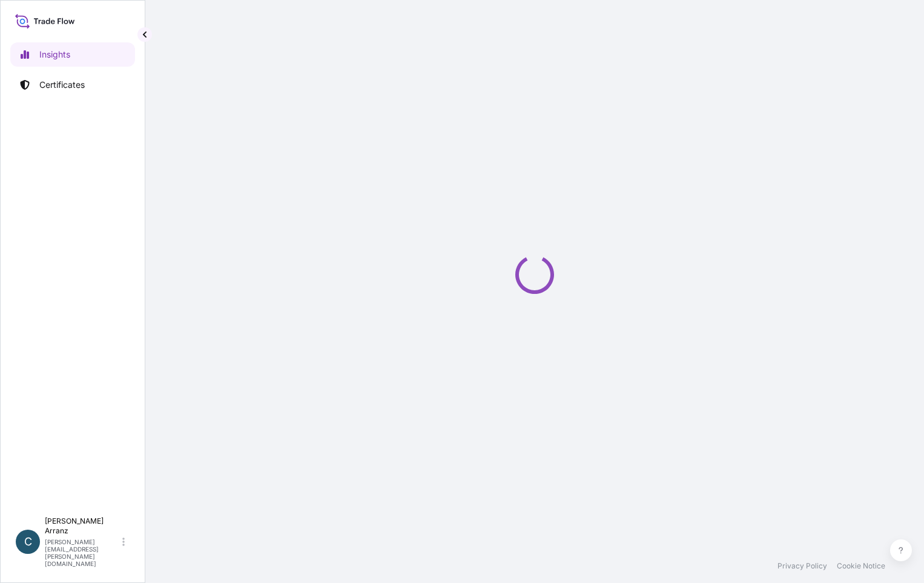  Describe the element at coordinates (862, 566) in the screenshot. I see `a: Cookie Notice` at that location.